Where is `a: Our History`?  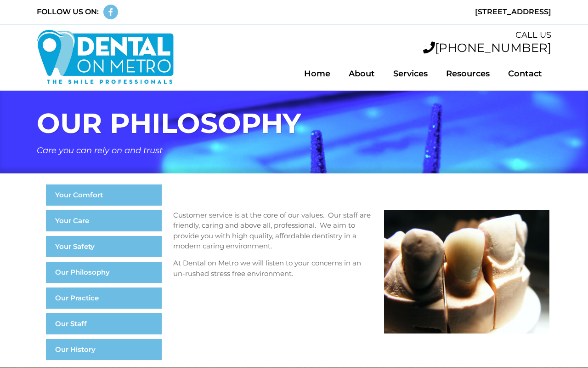
a: Our History is located at coordinates (104, 349).